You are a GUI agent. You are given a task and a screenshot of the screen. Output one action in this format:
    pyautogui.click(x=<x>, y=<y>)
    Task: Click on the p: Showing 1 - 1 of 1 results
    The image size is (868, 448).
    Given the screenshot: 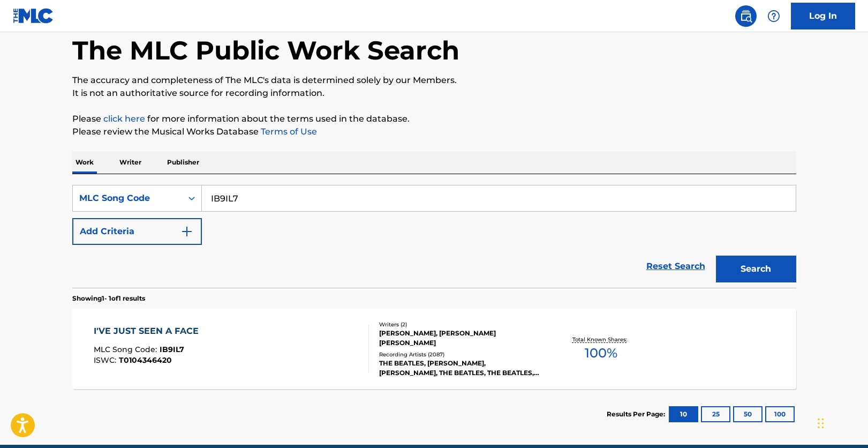 What is the action you would take?
    pyautogui.click(x=109, y=299)
    